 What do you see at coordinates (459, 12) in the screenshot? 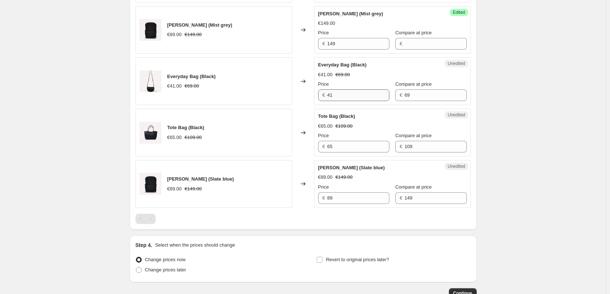
I see `span: Edited` at bounding box center [459, 12].